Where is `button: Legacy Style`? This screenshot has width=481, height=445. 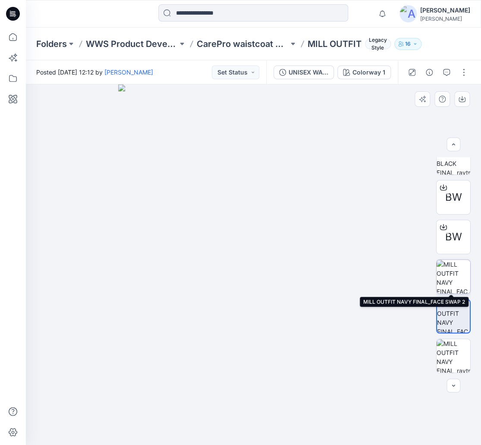
button: Legacy Style is located at coordinates (376, 44).